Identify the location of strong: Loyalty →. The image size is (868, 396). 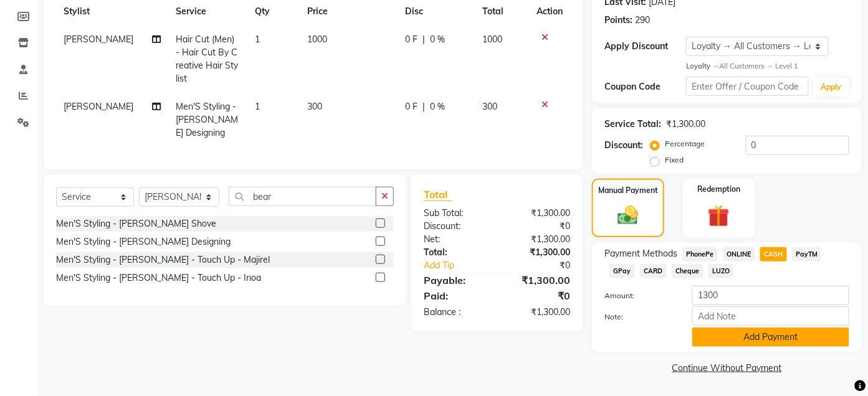
(702, 66).